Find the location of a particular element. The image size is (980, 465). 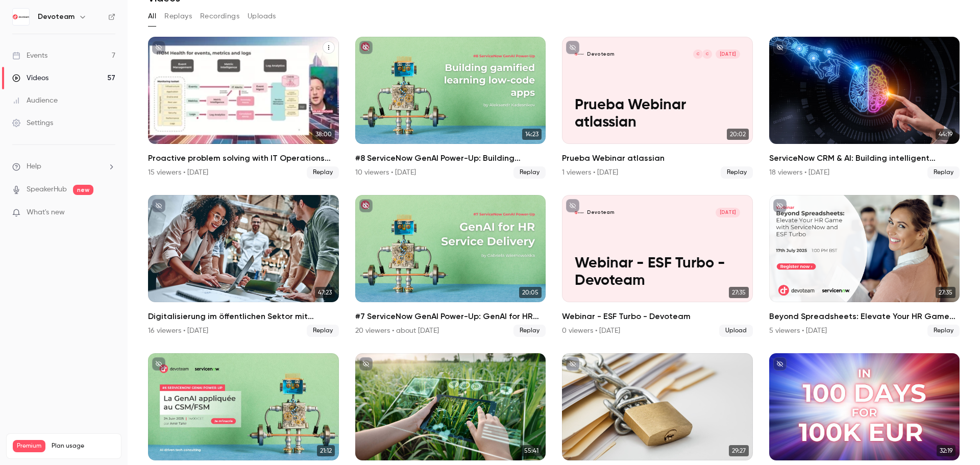

div: Settings is located at coordinates (33, 123).